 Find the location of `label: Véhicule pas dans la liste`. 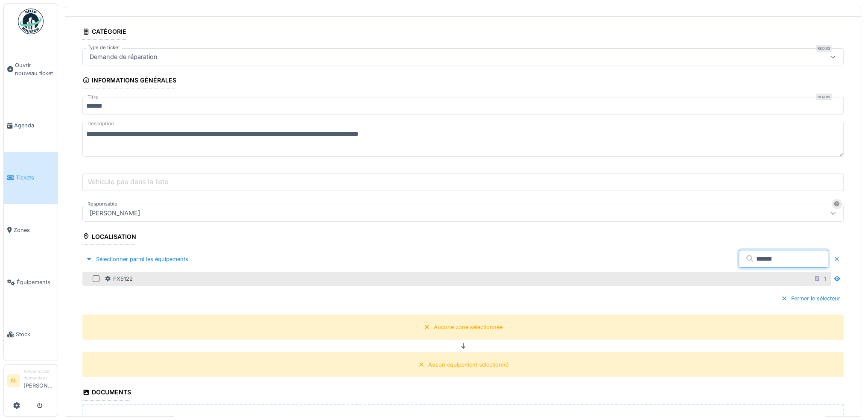

label: Véhicule pas dans la liste is located at coordinates (128, 182).